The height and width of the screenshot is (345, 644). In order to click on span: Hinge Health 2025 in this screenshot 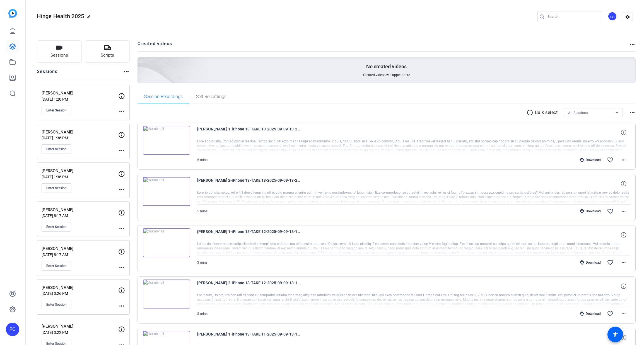, I will do `click(60, 16)`.